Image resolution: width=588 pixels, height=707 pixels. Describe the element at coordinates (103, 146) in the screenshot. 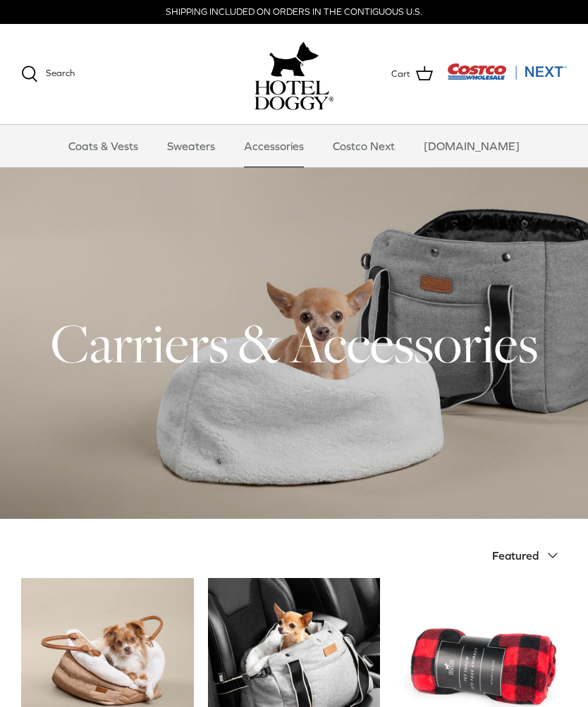

I see `a: Coats & Vests` at that location.